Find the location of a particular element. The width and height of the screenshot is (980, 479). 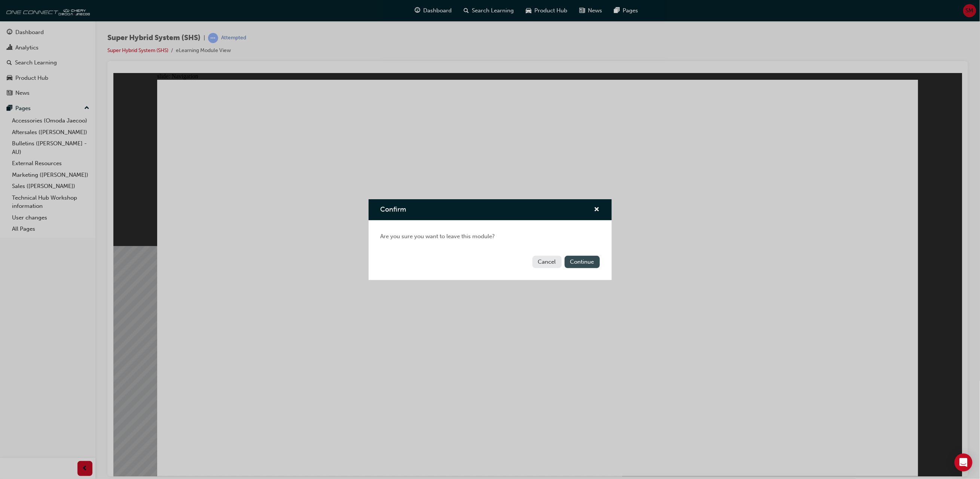

button: Continue is located at coordinates (582, 262).